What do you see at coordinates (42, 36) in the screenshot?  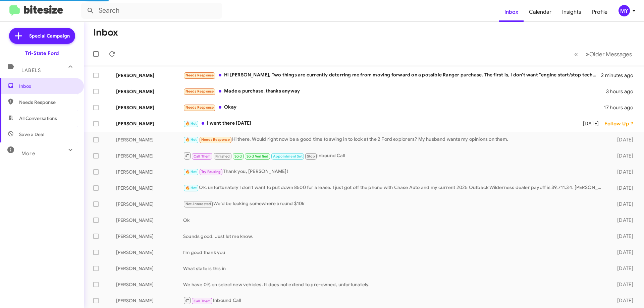 I see `a: Special Campaign` at bounding box center [42, 36].